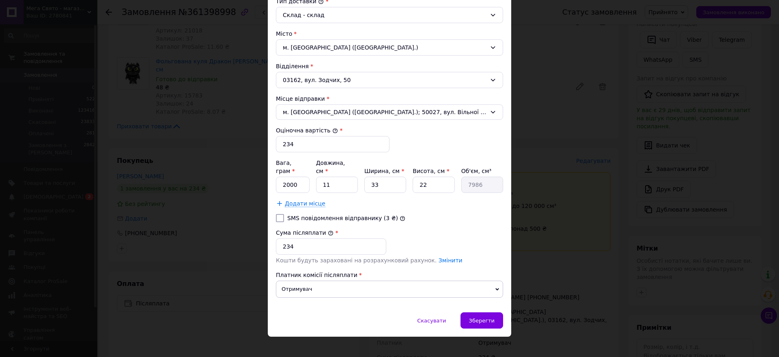 This screenshot has height=357, width=779. I want to click on div: Місце відправки, so click(390, 99).